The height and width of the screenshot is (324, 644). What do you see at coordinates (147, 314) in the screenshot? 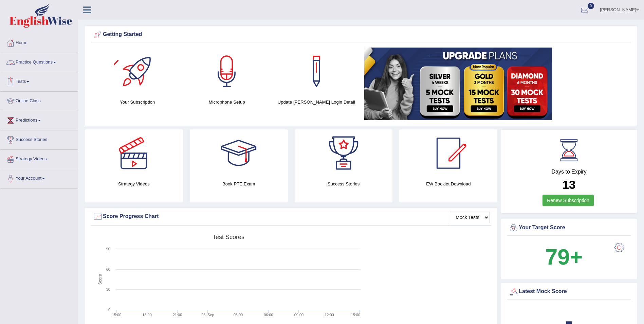
I see `text: 18:00` at bounding box center [147, 314].